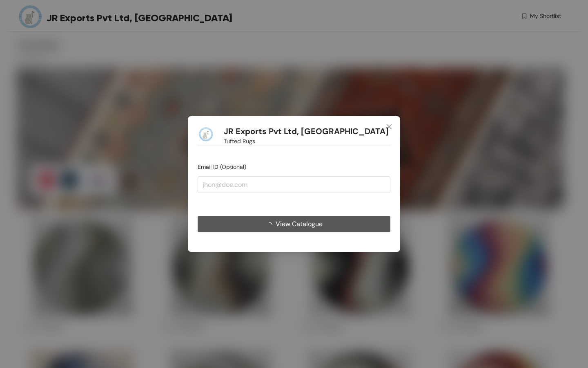  I want to click on img: Buyer Portal, so click(206, 134).